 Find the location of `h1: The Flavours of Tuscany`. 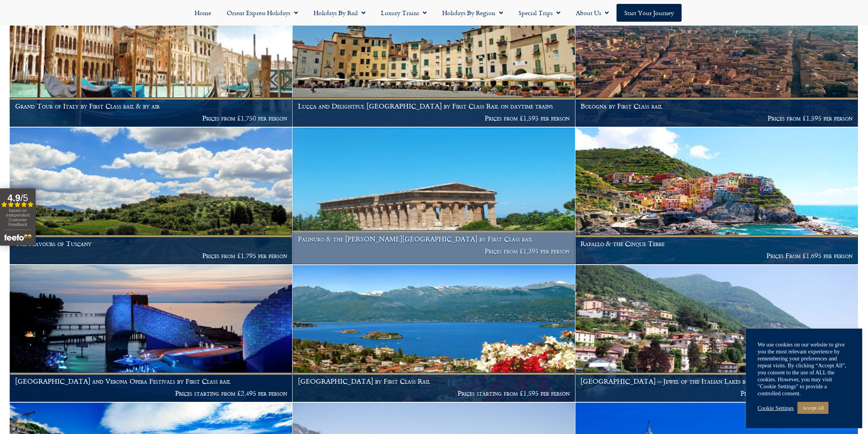

h1: The Flavours of Tuscany is located at coordinates (151, 244).